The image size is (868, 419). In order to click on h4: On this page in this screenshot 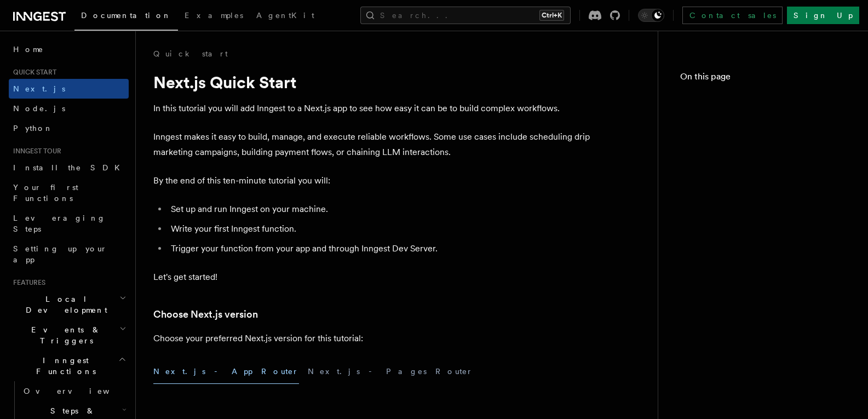, I will do `click(763, 79)`.